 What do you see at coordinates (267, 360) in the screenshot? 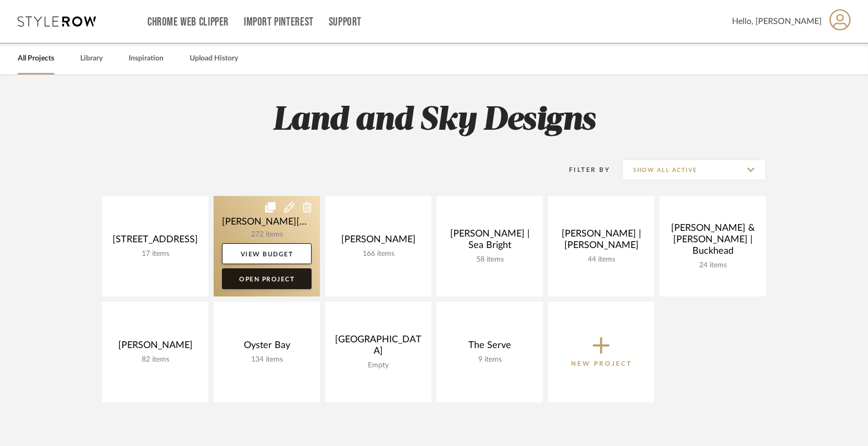
I see `div: 134 items` at bounding box center [267, 360].